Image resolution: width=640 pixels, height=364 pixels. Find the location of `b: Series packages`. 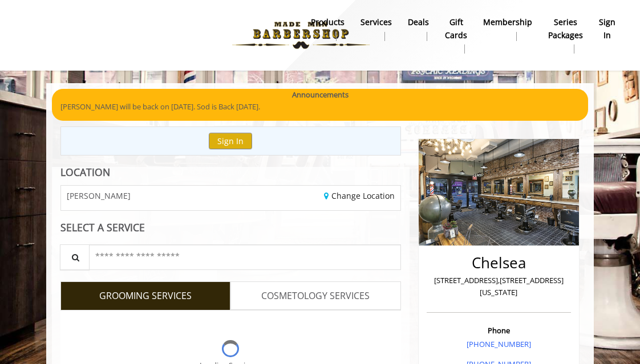

b: Series packages is located at coordinates (565, 28).